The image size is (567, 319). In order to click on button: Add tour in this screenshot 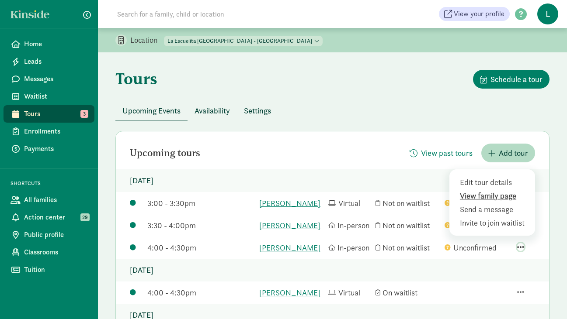, I will do `click(508, 153)`.